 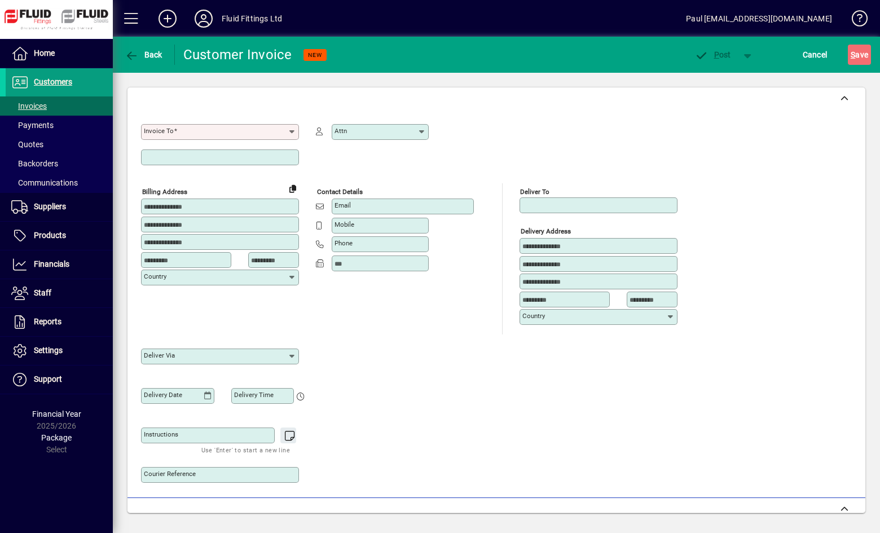 I want to click on a: Backorders, so click(x=59, y=164).